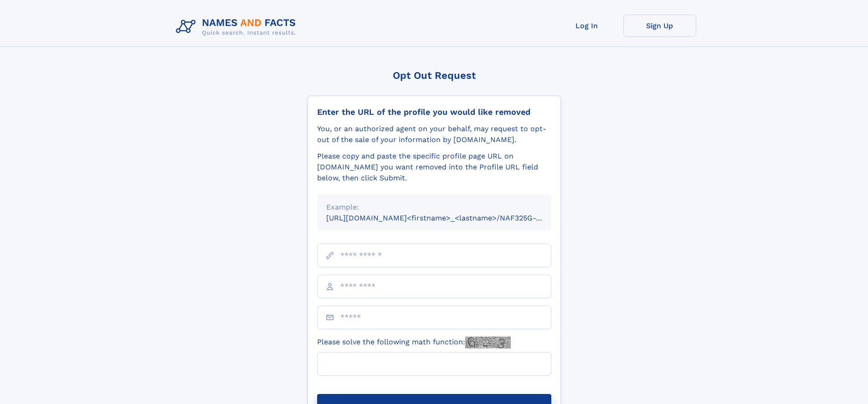 This screenshot has height=404, width=868. What do you see at coordinates (434, 112) in the screenshot?
I see `div: Enter the URL of the profile you would like removed` at bounding box center [434, 112].